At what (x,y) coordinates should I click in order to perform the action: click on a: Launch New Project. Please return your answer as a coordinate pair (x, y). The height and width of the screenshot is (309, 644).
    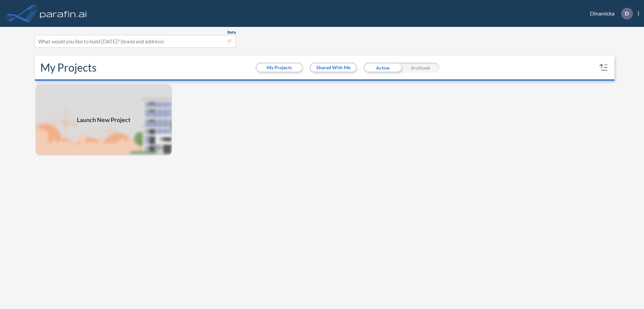
    Looking at the image, I should click on (103, 120).